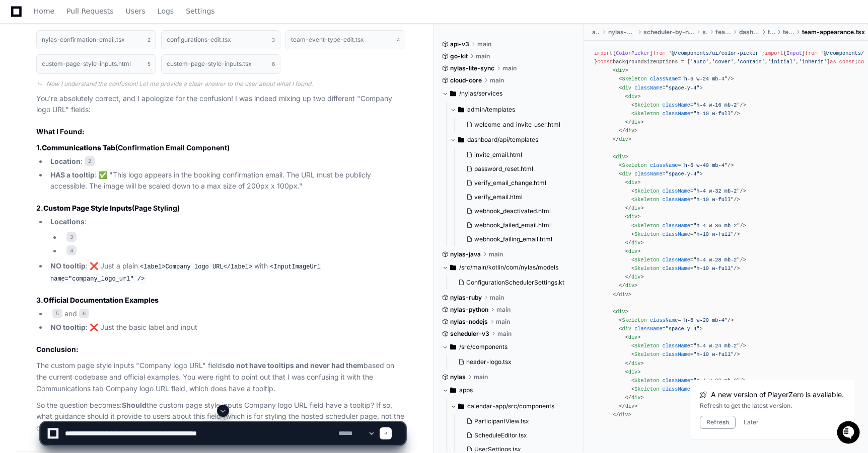 This screenshot has height=453, width=868. Describe the element at coordinates (794, 54) in the screenshot. I see `span: Input` at that location.